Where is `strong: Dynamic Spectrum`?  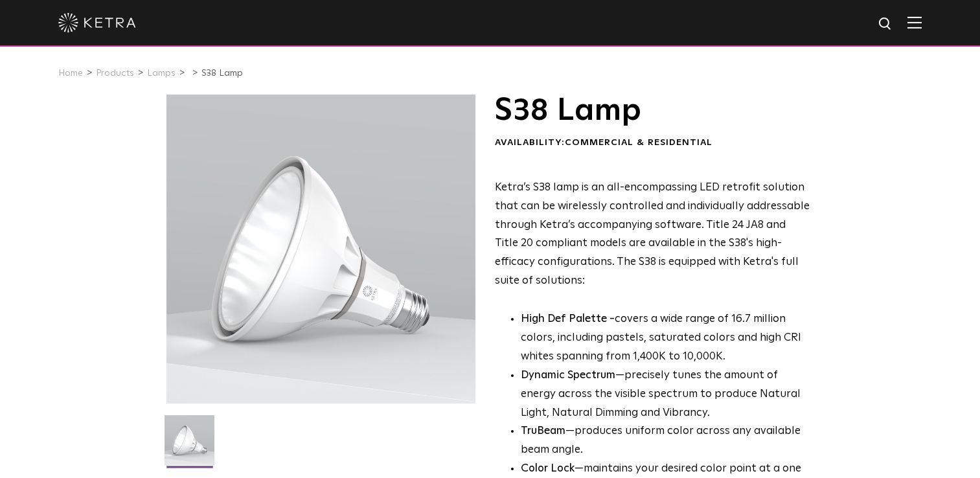
strong: Dynamic Spectrum is located at coordinates (568, 375).